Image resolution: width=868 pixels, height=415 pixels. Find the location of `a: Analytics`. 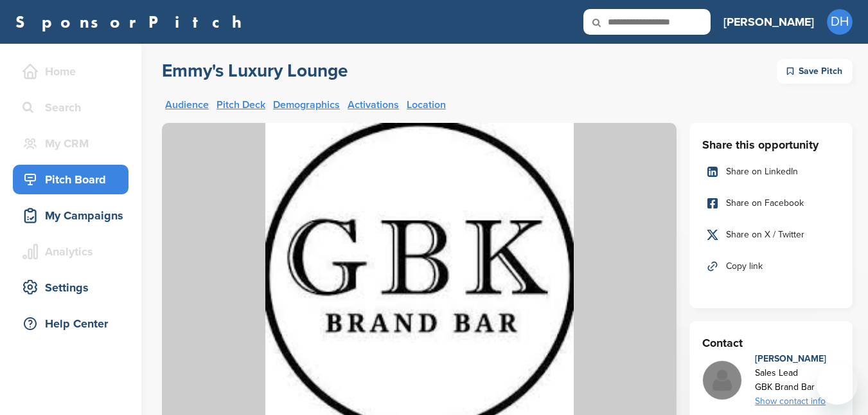

a: Analytics is located at coordinates (70, 252).